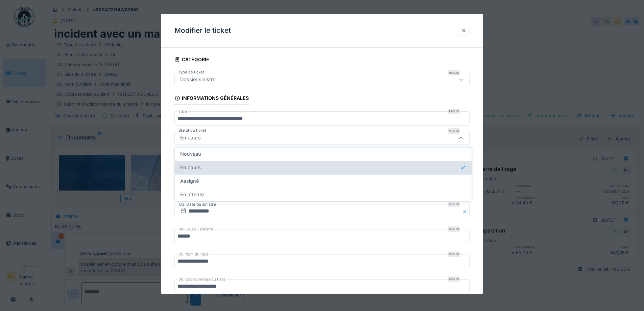 This screenshot has height=311, width=644. What do you see at coordinates (192, 195) in the screenshot?
I see `span: En attente` at bounding box center [192, 195].